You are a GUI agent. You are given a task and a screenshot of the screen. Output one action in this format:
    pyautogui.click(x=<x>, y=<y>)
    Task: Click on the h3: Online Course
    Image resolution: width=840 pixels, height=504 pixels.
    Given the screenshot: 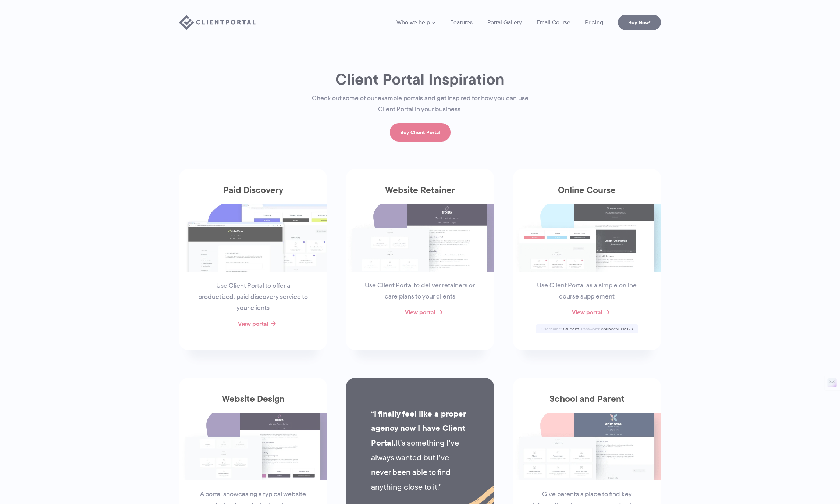 What is the action you would take?
    pyautogui.click(x=587, y=194)
    